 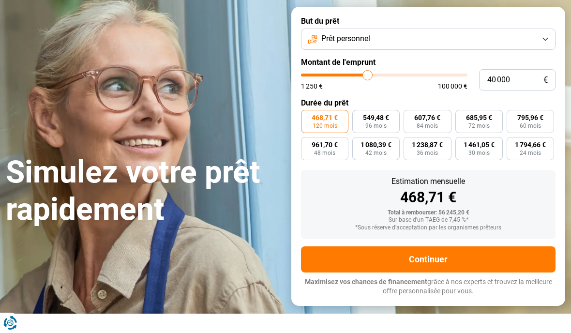 I want to click on span: 685,95 €, so click(x=479, y=118).